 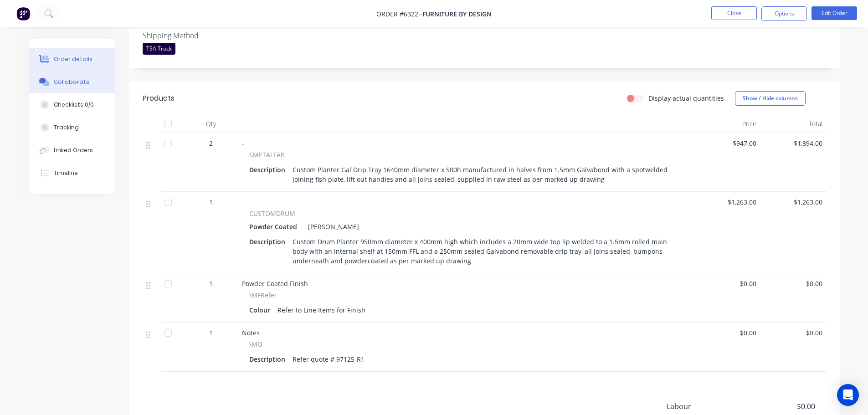 What do you see at coordinates (73, 59) in the screenshot?
I see `div: Order details` at bounding box center [73, 59].